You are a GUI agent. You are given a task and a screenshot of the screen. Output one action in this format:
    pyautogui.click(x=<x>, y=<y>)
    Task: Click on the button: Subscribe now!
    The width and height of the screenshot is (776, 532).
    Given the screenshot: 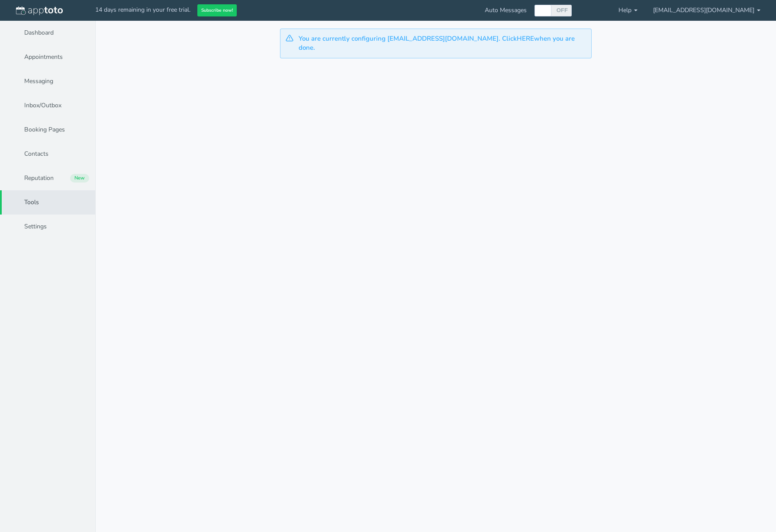 What is the action you would take?
    pyautogui.click(x=217, y=10)
    